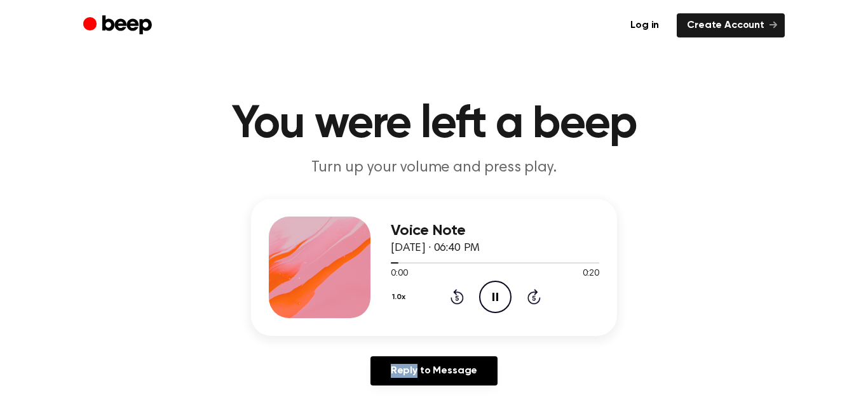  Describe the element at coordinates (591, 274) in the screenshot. I see `span: 0:20` at that location.